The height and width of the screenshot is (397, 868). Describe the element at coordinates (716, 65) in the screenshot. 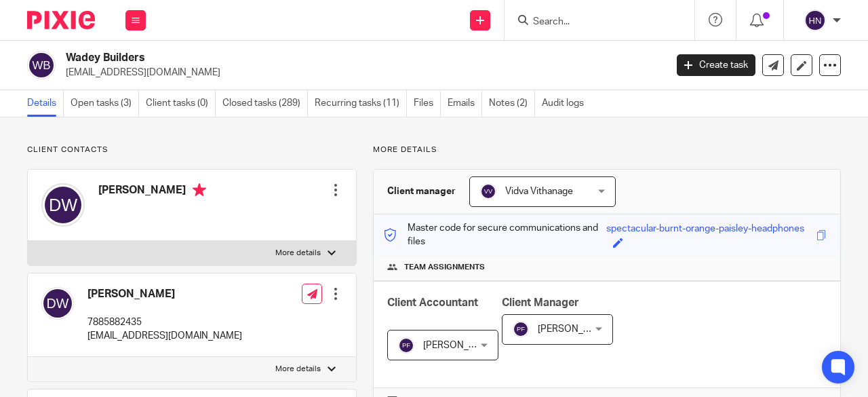

I see `a: Create task` at that location.